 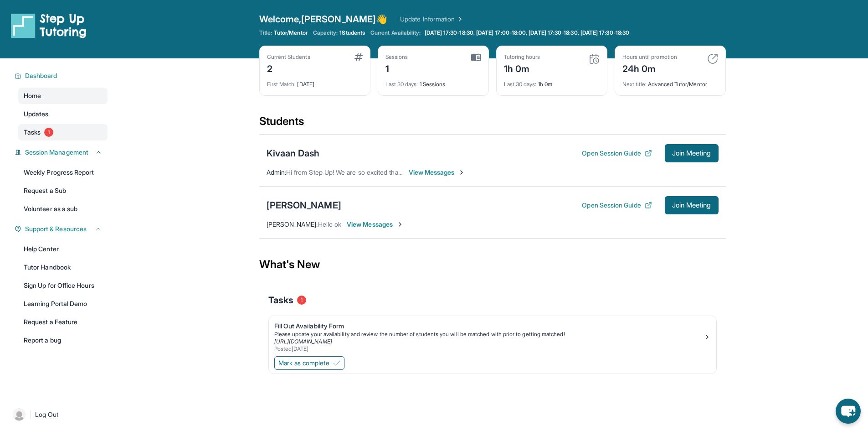 What do you see at coordinates (58, 415) in the screenshot?
I see `a: |Log Out` at bounding box center [58, 415].